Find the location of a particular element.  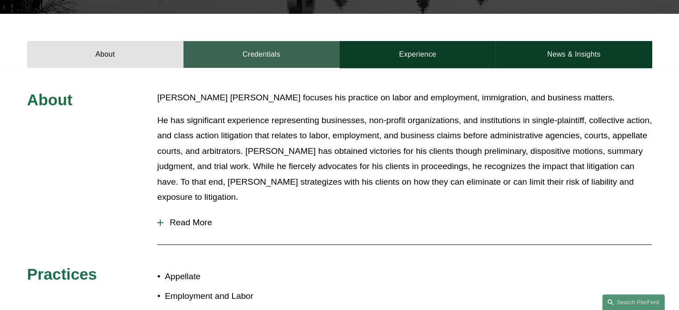

a: About is located at coordinates (105, 54).